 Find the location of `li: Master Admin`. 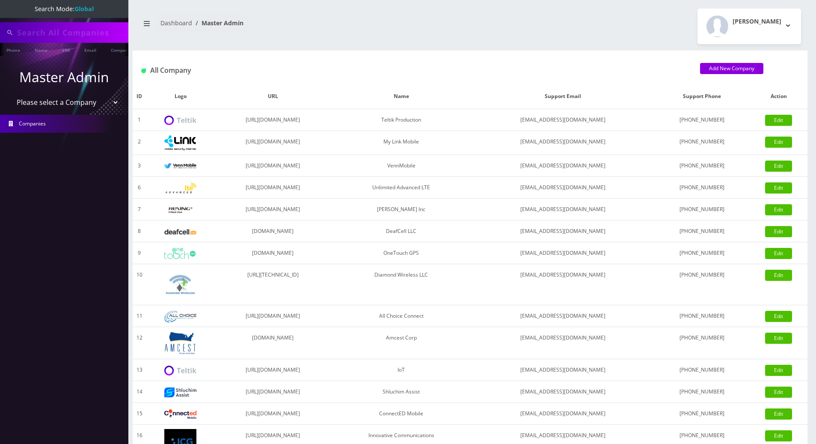

li: Master Admin is located at coordinates (218, 23).